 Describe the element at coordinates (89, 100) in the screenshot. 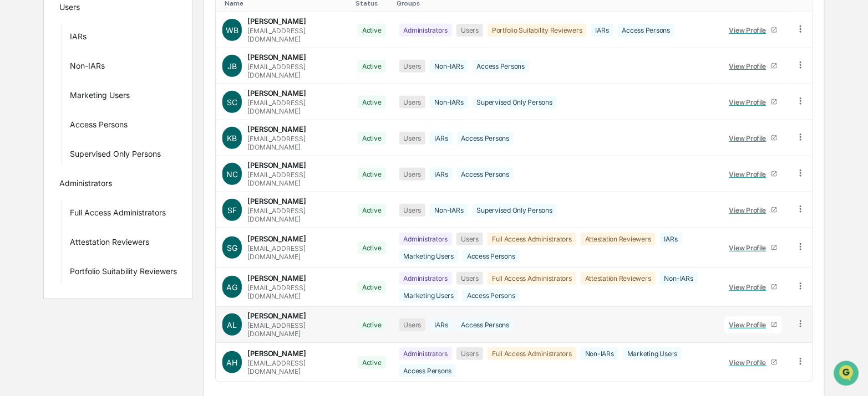

I see `div: We're available if you need us!` at that location.